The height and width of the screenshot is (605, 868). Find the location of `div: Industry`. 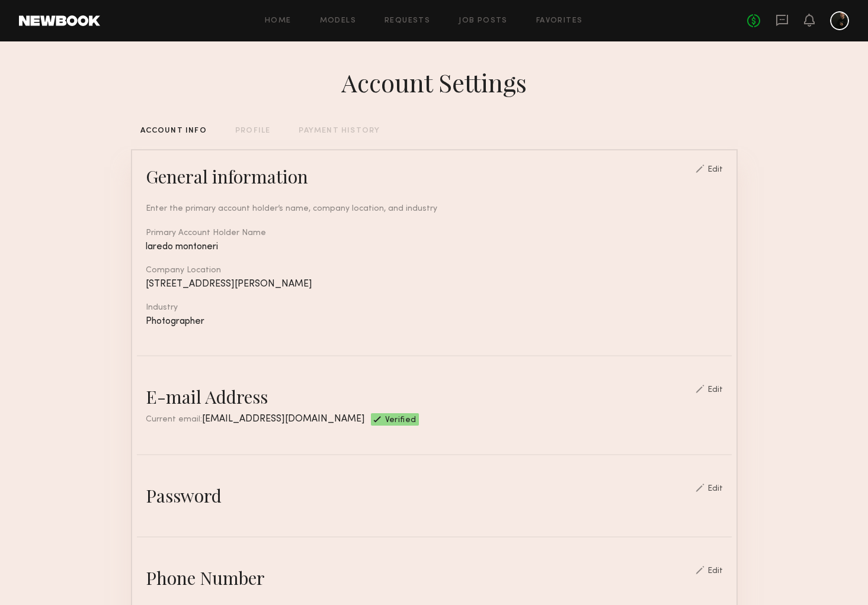

div: Industry is located at coordinates (434, 308).